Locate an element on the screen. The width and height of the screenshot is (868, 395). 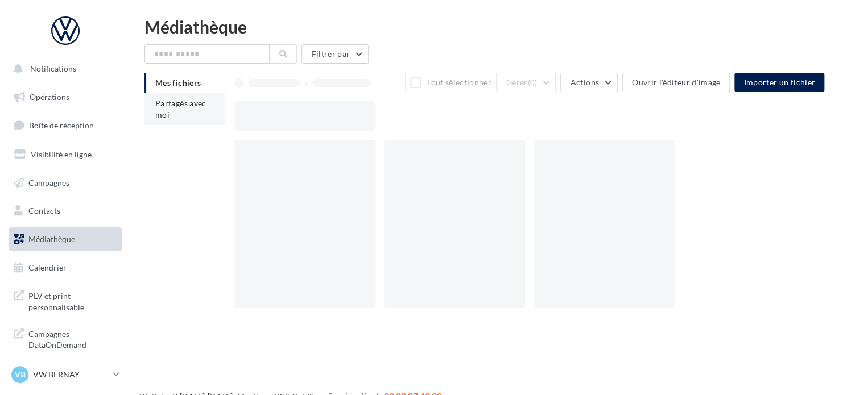
button: Notifications is located at coordinates (63, 69).